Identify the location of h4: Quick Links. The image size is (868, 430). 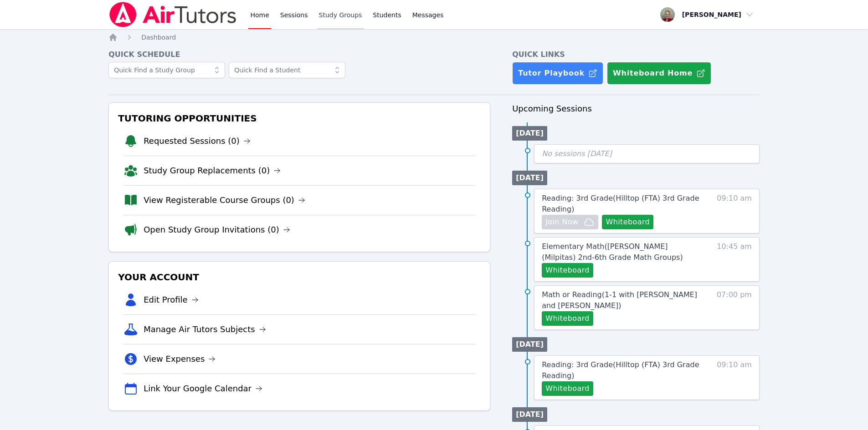
(636, 54).